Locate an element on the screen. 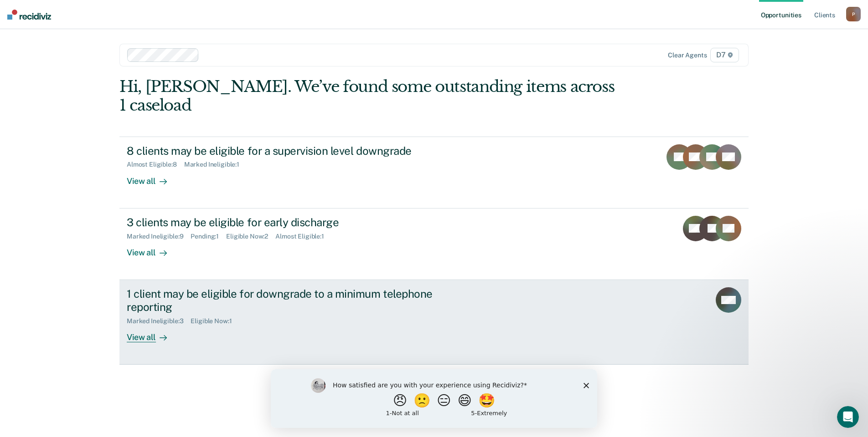 This screenshot has width=868, height=437. div: Close survey is located at coordinates (315, 16).